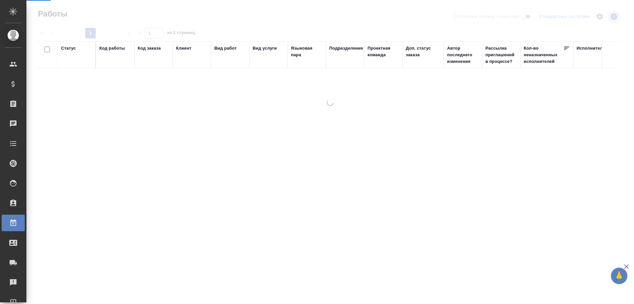 The image size is (634, 304). What do you see at coordinates (265, 48) in the screenshot?
I see `div: Вид услуги` at bounding box center [265, 48].